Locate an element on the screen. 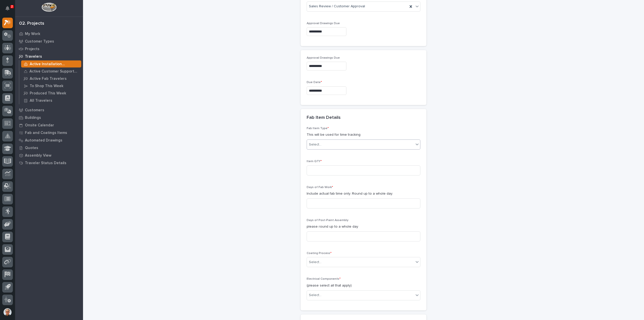 This screenshot has width=644, height=320. p: Active Fab Travelers is located at coordinates (48, 79).